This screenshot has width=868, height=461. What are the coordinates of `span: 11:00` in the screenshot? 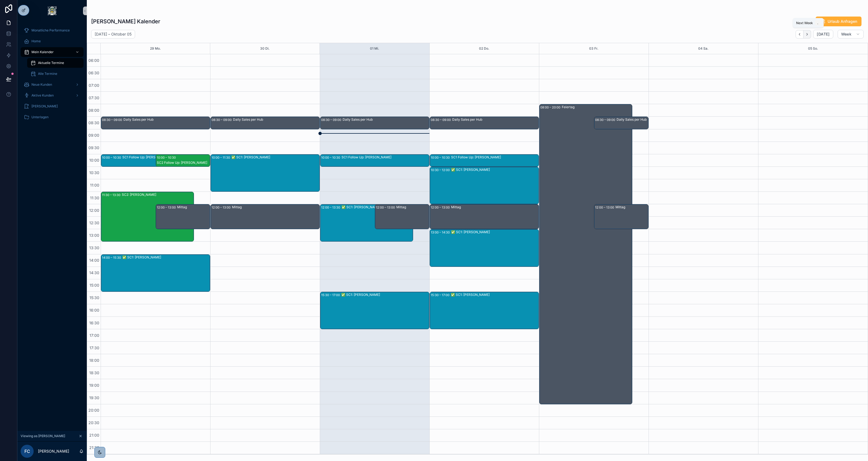 It's located at (94, 185).